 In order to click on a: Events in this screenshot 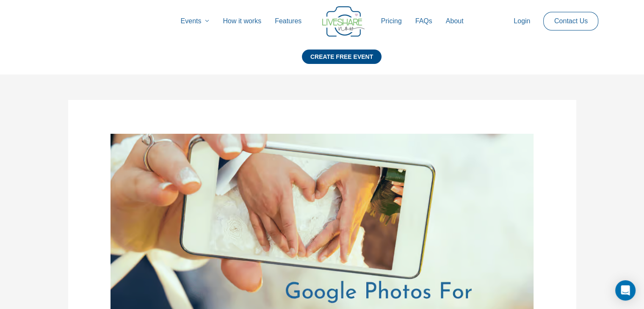, I will do `click(195, 21)`.